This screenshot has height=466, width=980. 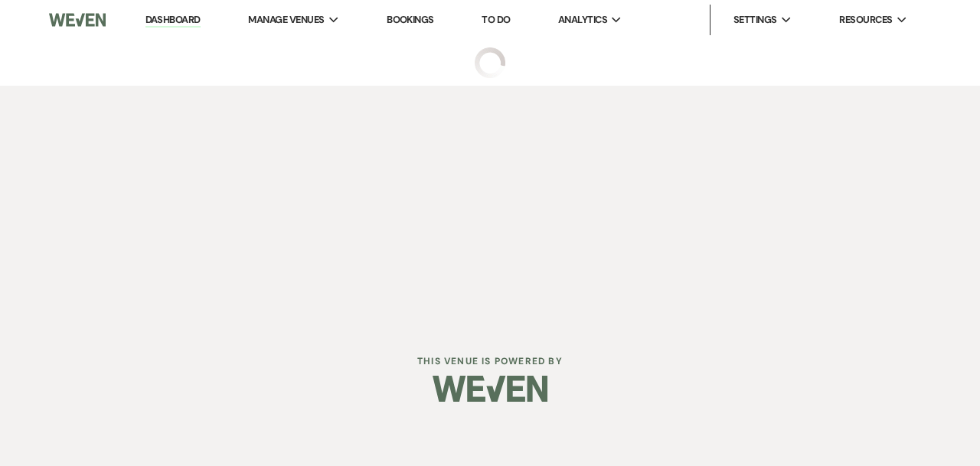 What do you see at coordinates (754, 20) in the screenshot?
I see `span: Settings` at bounding box center [754, 20].